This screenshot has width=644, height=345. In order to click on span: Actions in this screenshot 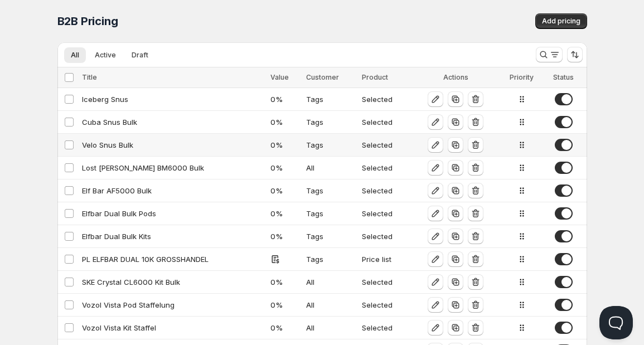, I will do `click(455, 77)`.